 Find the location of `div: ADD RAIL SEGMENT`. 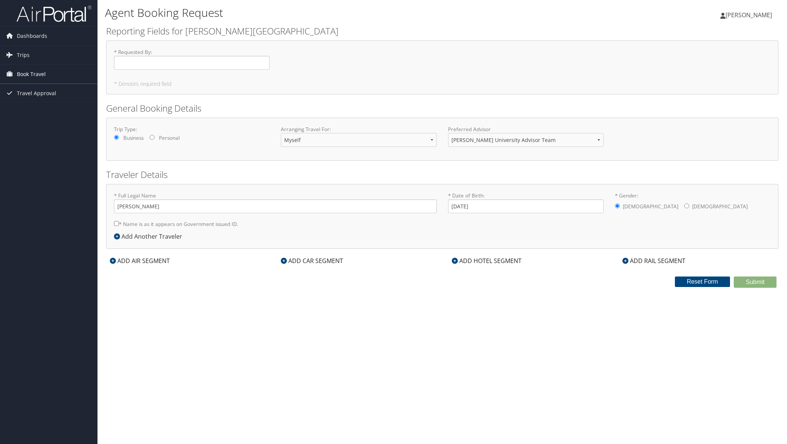

div: ADD RAIL SEGMENT is located at coordinates (654, 261).